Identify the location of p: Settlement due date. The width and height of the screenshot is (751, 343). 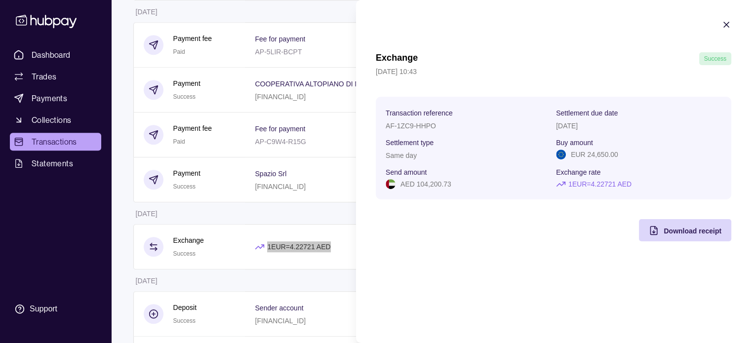
(587, 113).